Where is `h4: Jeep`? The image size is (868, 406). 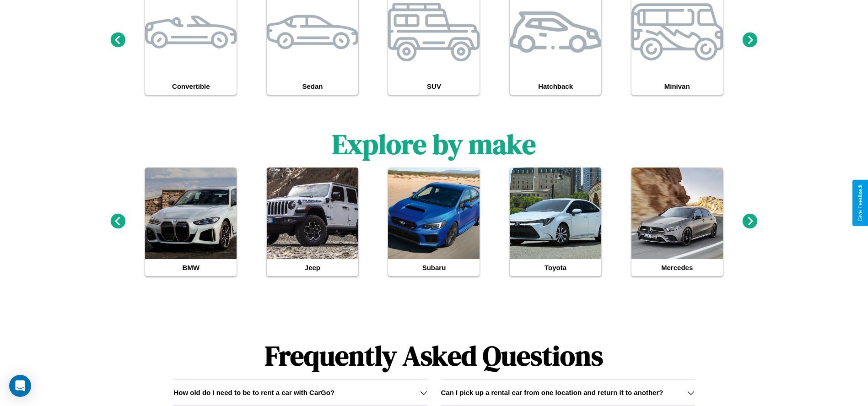
h4: Jeep is located at coordinates (313, 268).